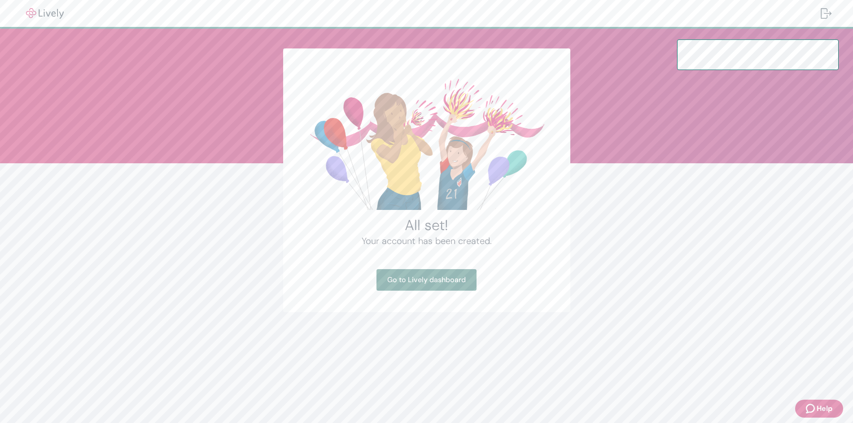  Describe the element at coordinates (427, 241) in the screenshot. I see `h4: Your account has been created.` at that location.